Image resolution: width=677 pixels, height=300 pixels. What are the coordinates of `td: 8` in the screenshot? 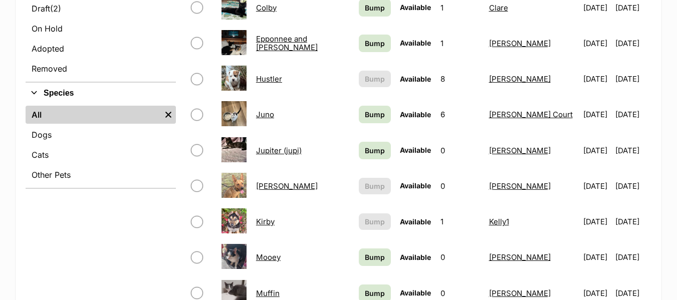 It's located at (460, 79).